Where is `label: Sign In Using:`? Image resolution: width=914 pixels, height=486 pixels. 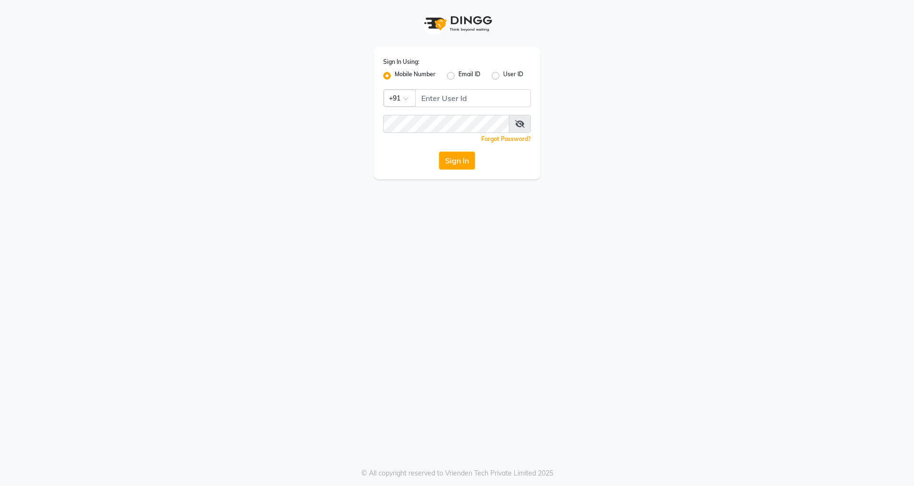
label: Sign In Using: is located at coordinates (401, 62).